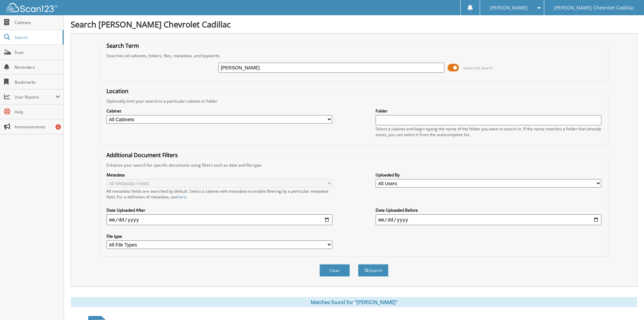 This screenshot has height=320, width=644. I want to click on input: end, so click(489, 220).